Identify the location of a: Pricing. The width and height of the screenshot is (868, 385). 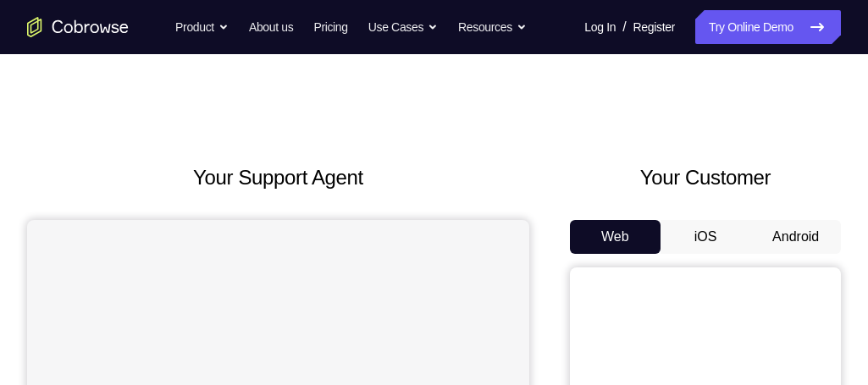
(330, 28).